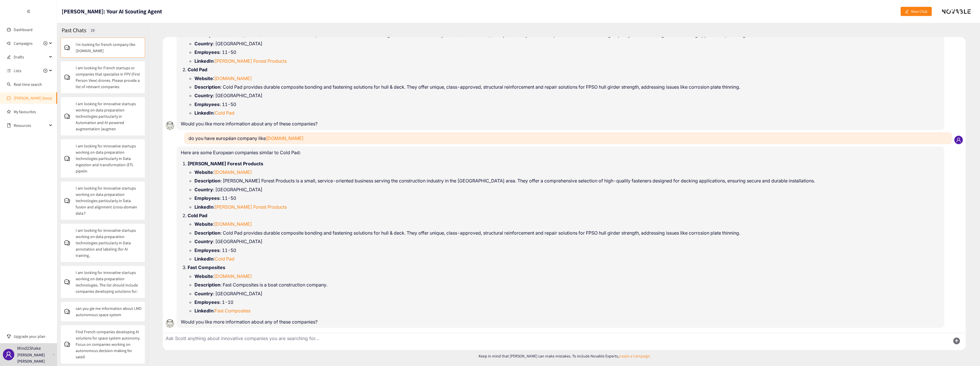 This screenshot has width=980, height=366. I want to click on a: My favourites, so click(34, 112).